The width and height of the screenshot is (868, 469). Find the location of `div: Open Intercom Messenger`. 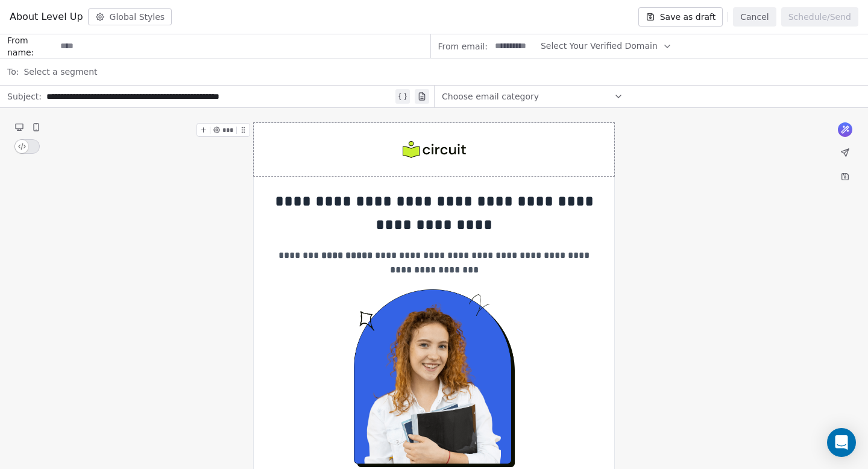

div: Open Intercom Messenger is located at coordinates (841, 442).